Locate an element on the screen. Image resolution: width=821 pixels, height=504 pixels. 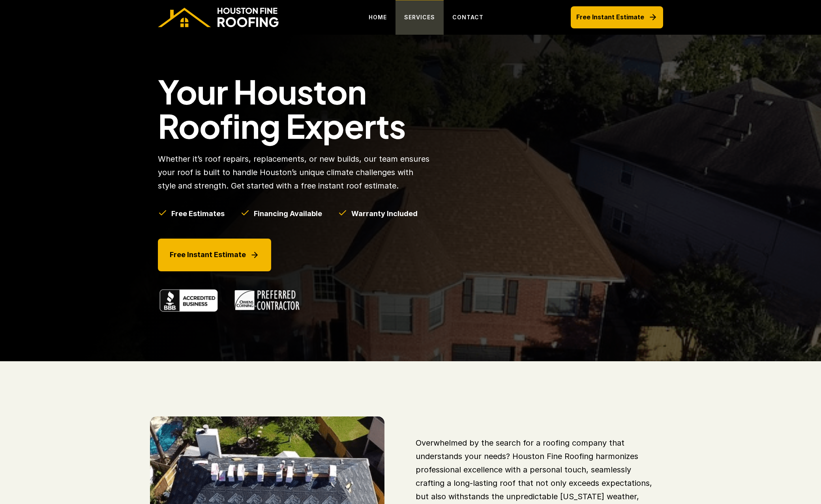
p: Whether it’s roof repairs, replacements, or new builds, our team ensures your roof is built to ha... is located at coordinates (294, 172).